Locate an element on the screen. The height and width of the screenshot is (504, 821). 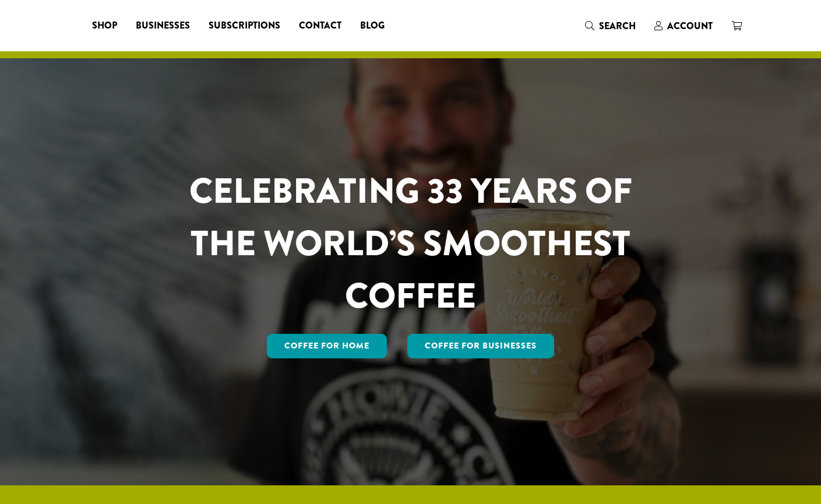
span: Search is located at coordinates (617, 26).